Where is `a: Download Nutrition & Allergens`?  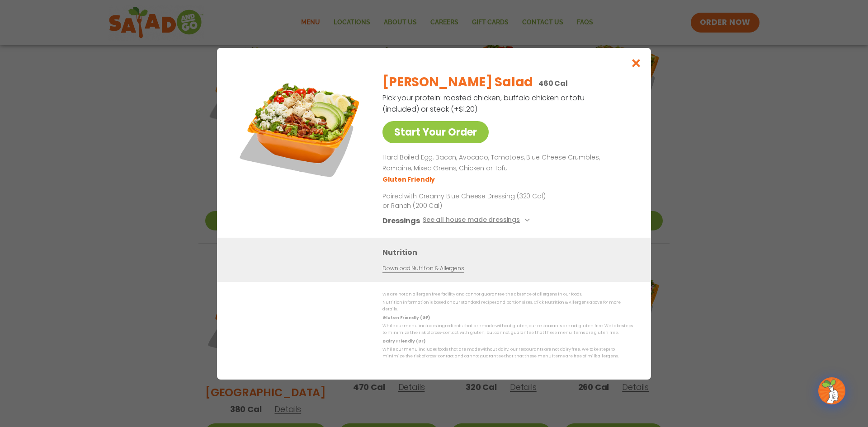
a: Download Nutrition & Allergens is located at coordinates (423, 267).